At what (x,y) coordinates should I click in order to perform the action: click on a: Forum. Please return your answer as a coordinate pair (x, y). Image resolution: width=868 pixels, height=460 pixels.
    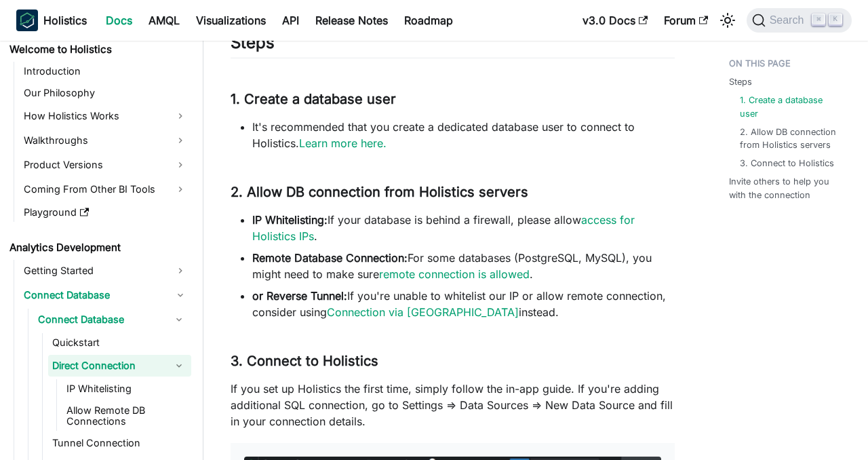
    Looking at the image, I should click on (685, 20).